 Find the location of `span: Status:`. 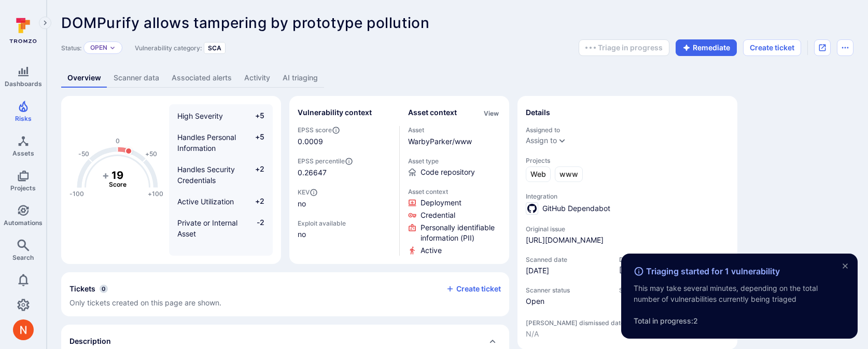

span: Status: is located at coordinates (71, 48).